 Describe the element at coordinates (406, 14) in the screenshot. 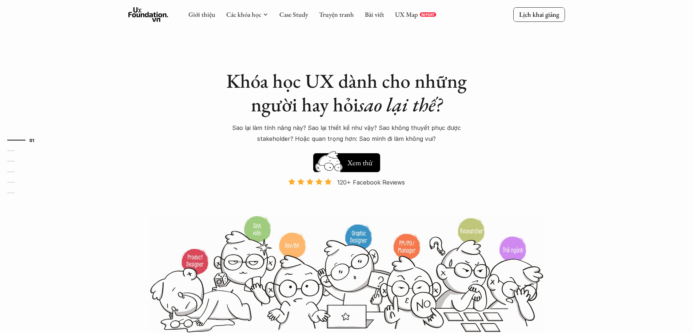

I see `a: UX Map` at that location.